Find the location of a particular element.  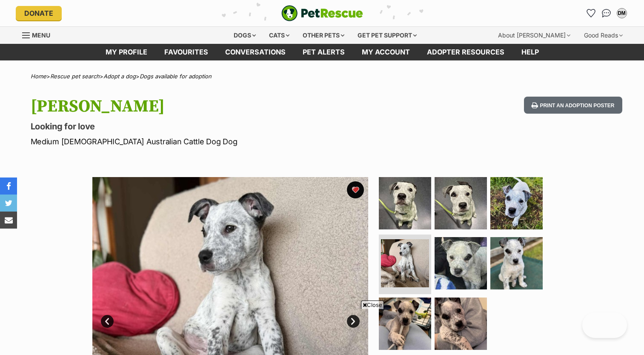

a: Home is located at coordinates (38, 76).